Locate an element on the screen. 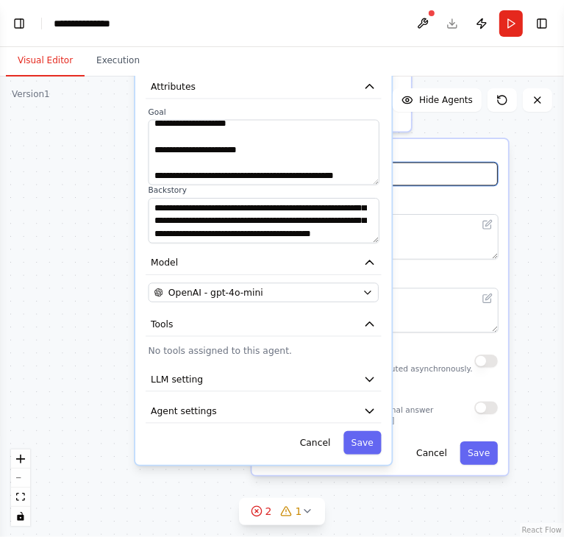 Image resolution: width=564 pixels, height=537 pixels. label: Name is located at coordinates (380, 154).